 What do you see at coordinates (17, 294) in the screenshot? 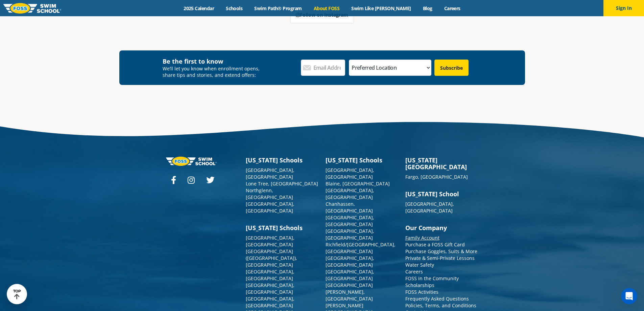
I see `div: TOP` at bounding box center [17, 294].